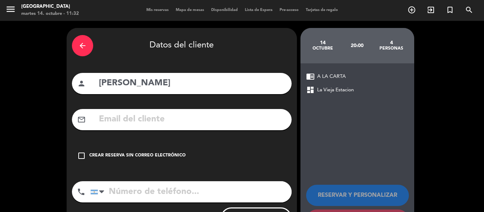 This screenshot has height=212, width=484. I want to click on div: 20:00, so click(357, 46).